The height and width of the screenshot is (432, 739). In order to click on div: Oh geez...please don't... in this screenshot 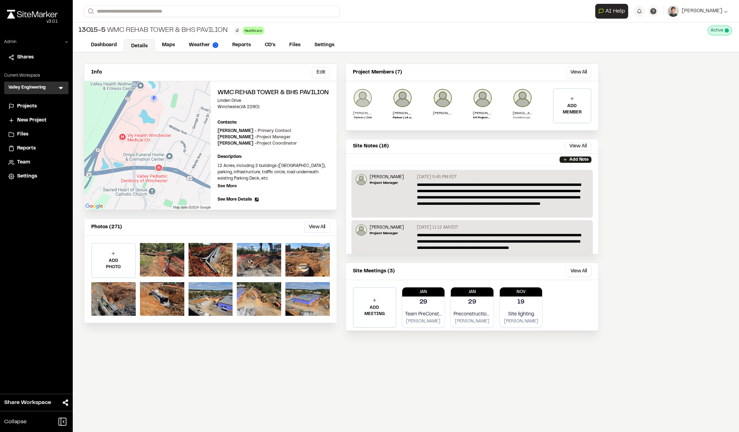, I will do `click(32, 22)`.